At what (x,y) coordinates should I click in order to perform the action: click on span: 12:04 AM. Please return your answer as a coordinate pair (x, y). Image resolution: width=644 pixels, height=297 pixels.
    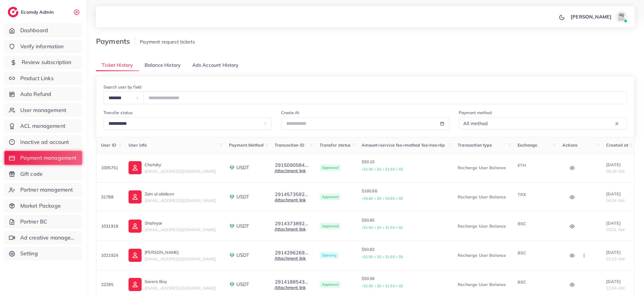
    Looking at the image, I should click on (615, 288).